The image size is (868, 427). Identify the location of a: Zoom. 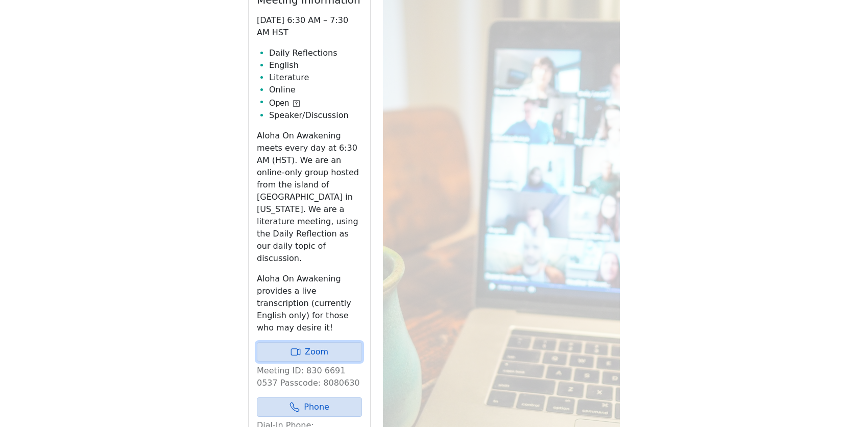
(310, 352).